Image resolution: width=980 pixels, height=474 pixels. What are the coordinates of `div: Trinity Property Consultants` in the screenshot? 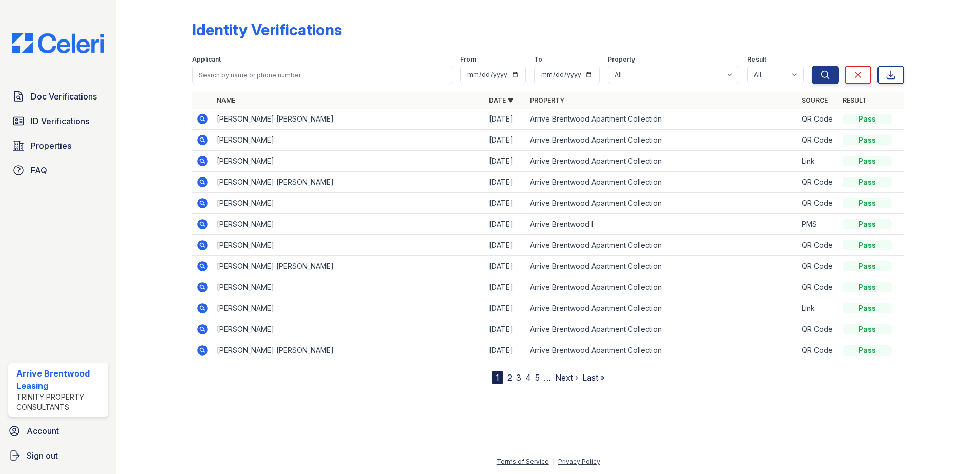 It's located at (60, 402).